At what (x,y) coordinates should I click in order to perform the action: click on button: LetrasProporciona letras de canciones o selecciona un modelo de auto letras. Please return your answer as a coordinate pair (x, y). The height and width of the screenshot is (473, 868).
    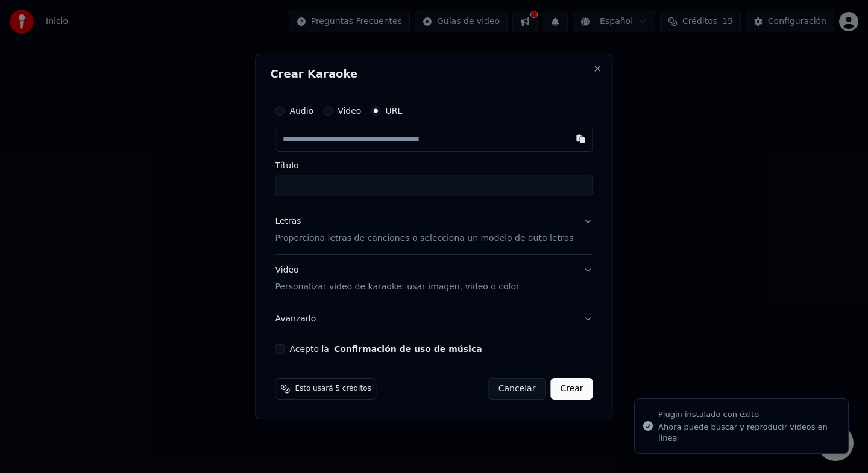
    Looking at the image, I should click on (433, 230).